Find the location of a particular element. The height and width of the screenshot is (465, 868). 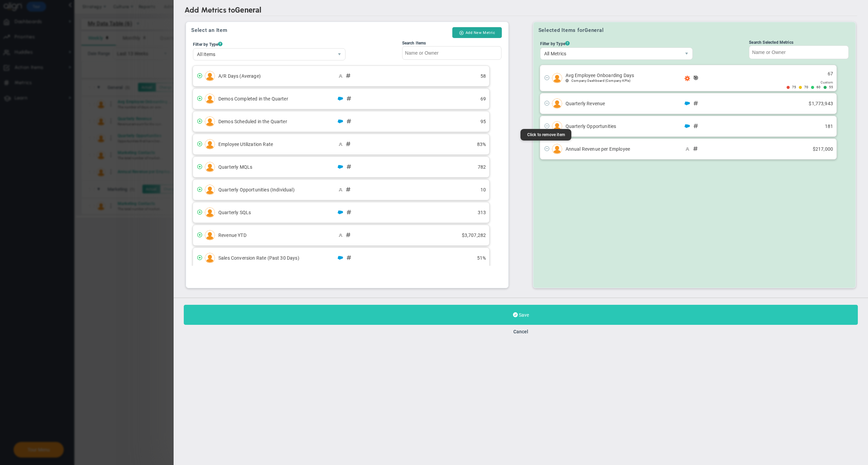

span: Metric with Target is located at coordinates (696, 78).